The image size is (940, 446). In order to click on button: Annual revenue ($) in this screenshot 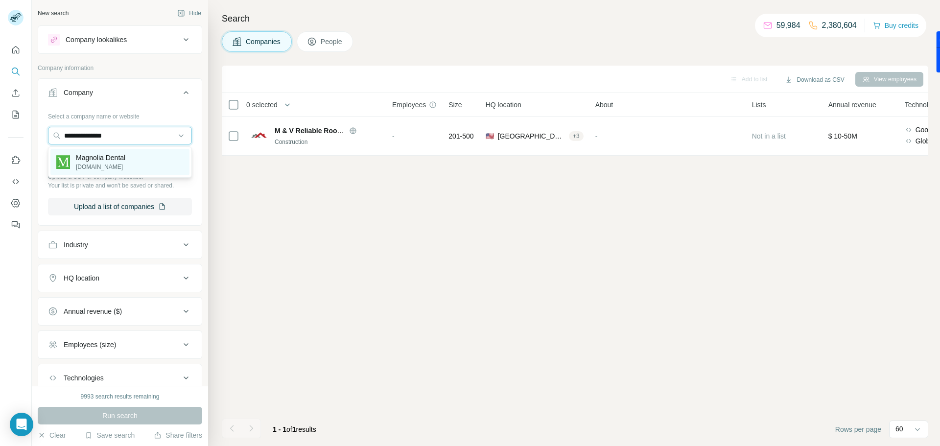, I will do `click(120, 311)`.